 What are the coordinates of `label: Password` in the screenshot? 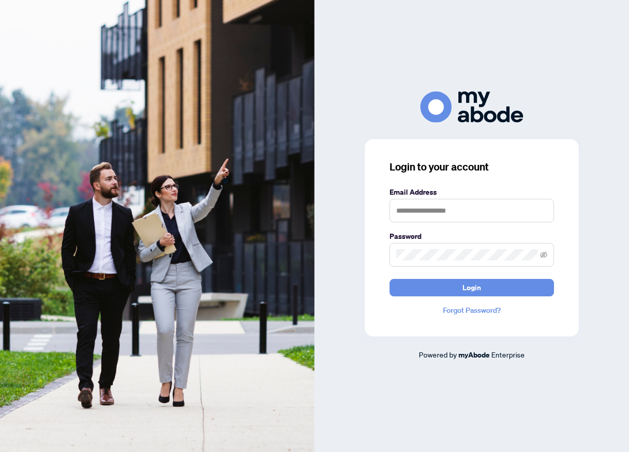 It's located at (472, 236).